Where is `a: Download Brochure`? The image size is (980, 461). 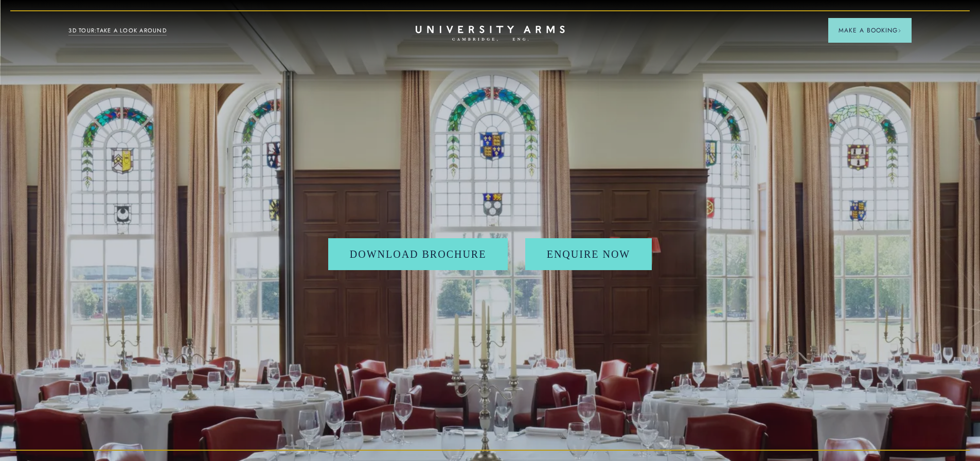 a: Download Brochure is located at coordinates (418, 255).